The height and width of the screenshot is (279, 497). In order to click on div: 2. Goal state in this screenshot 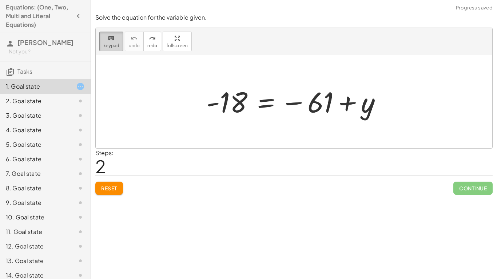, I will do `click(35, 101)`.